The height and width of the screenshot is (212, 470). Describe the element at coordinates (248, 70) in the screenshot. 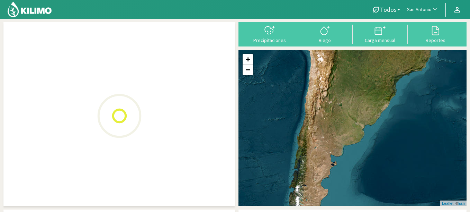

I see `a: Zoom out` at that location.